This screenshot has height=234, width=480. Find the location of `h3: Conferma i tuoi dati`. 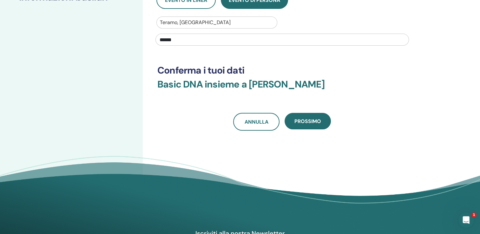

h3: Conferma i tuoi dati is located at coordinates (282, 70).